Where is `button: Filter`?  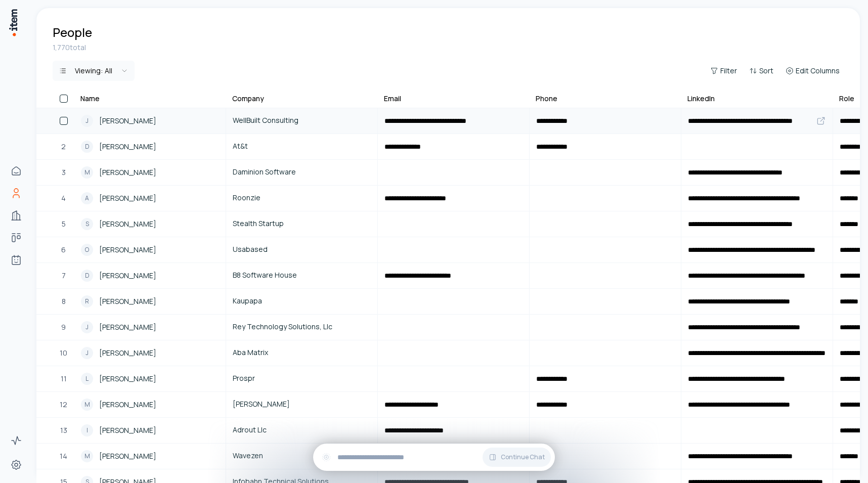
button: Filter is located at coordinates (723, 71).